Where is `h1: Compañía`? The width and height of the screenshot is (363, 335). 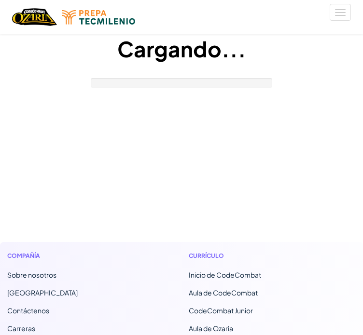 h1: Compañía is located at coordinates (91, 256).